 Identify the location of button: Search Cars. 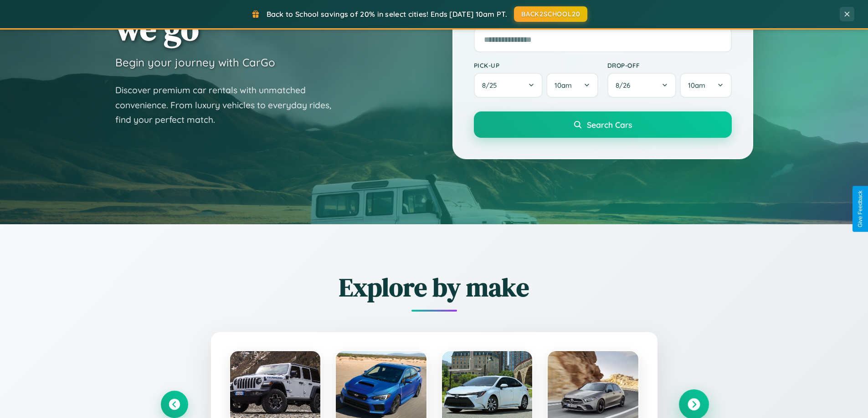
(603, 125).